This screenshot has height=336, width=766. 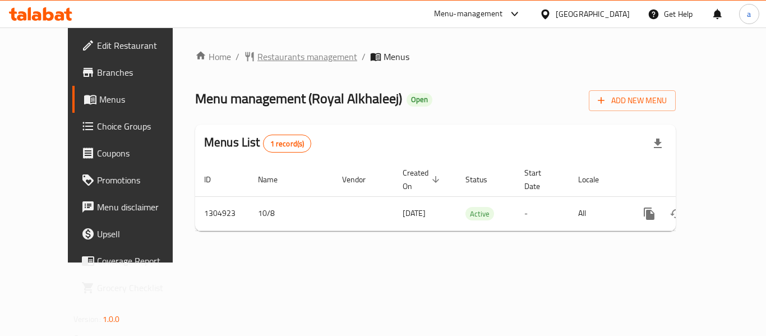 What do you see at coordinates (468, 14) in the screenshot?
I see `div: Menu-management` at bounding box center [468, 14].